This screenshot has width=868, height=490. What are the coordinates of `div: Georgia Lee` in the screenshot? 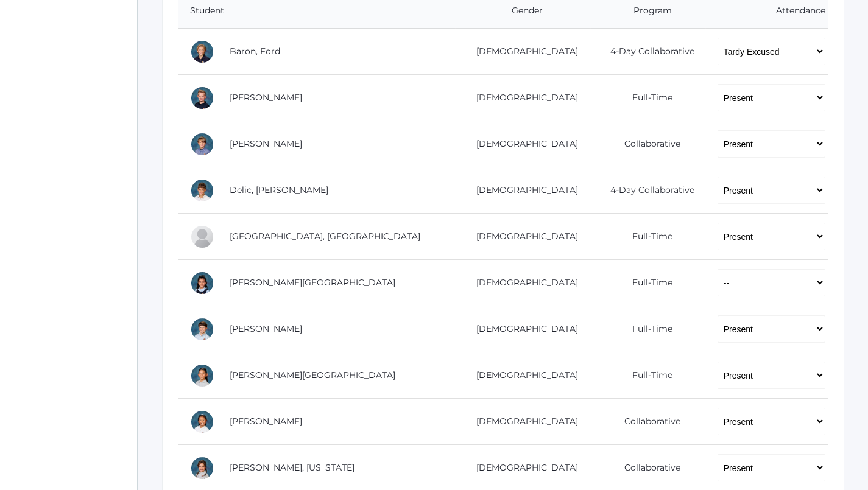 It's located at (202, 468).